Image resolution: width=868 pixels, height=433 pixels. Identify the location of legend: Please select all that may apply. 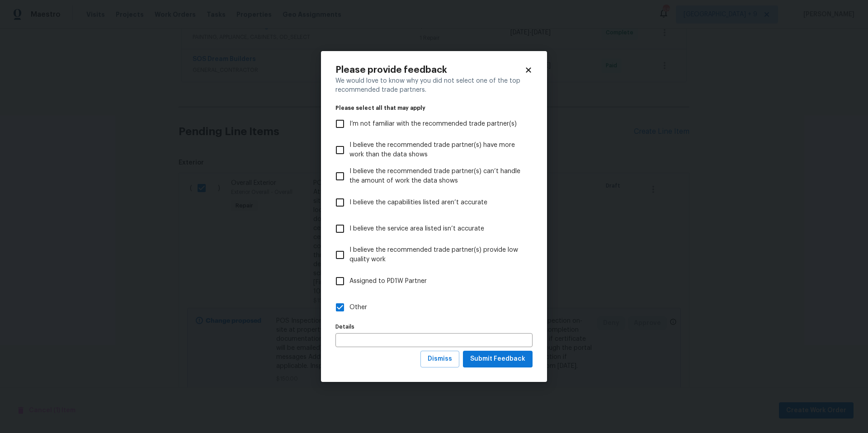
(434, 108).